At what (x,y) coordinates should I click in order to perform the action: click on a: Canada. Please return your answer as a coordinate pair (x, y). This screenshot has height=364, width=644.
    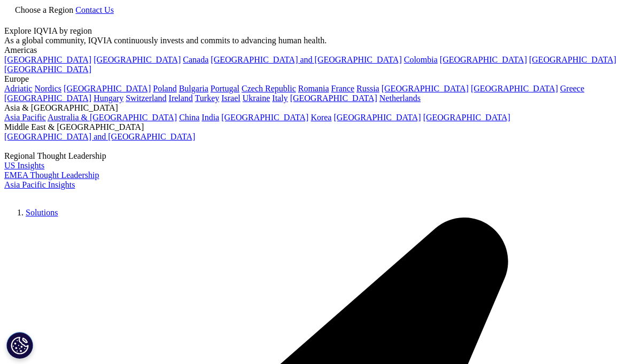
    Looking at the image, I should click on (196, 59).